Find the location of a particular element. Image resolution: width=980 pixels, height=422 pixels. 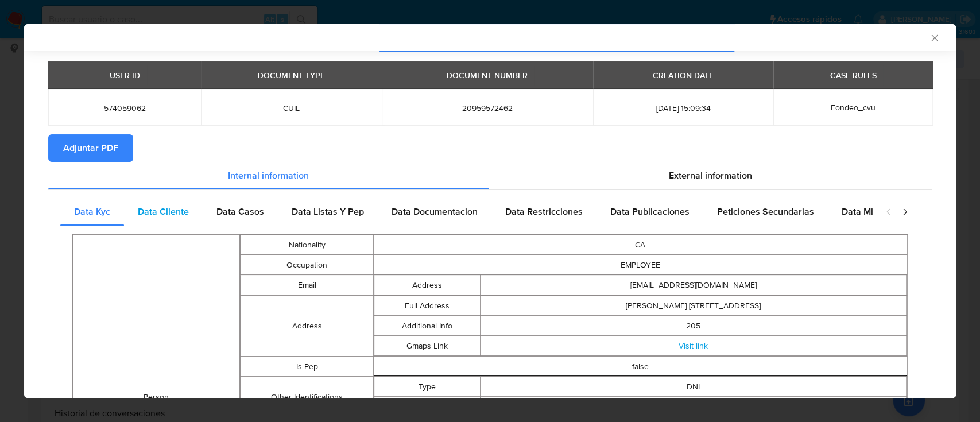

td: Occupation is located at coordinates (306, 264).